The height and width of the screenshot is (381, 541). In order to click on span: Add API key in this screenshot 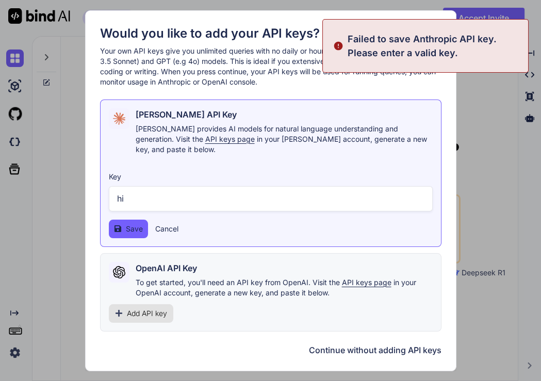, I will do `click(147, 314)`.